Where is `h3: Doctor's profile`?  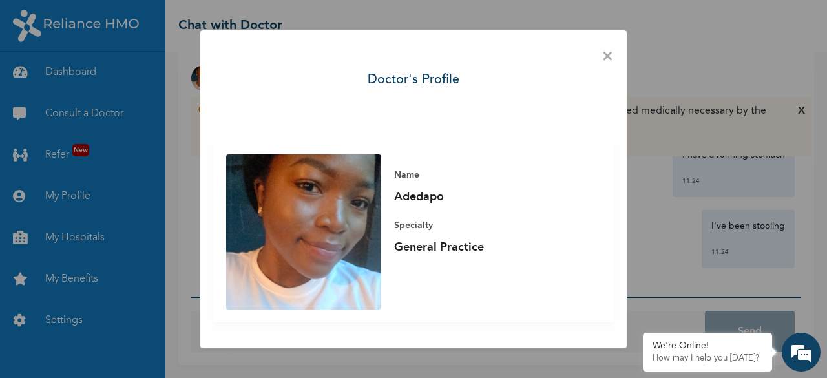
h3: Doctor's profile is located at coordinates (414, 80).